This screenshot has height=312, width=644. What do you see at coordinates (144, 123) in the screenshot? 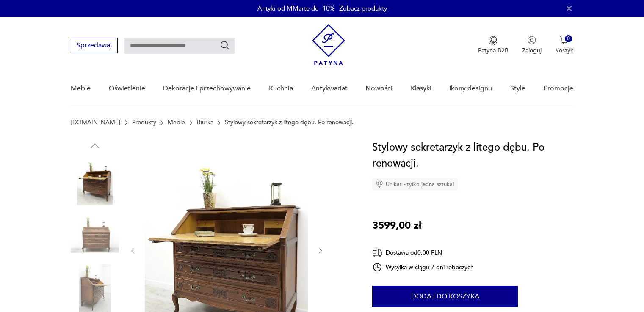
I see `a: Produkty` at bounding box center [144, 123].